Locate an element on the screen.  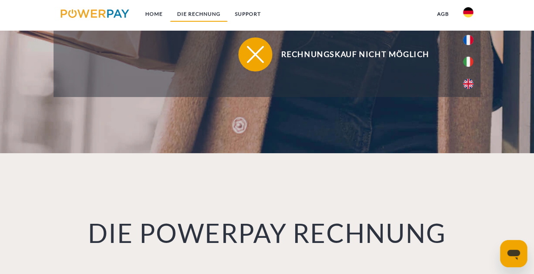
a: SUPPORT is located at coordinates (248, 14).